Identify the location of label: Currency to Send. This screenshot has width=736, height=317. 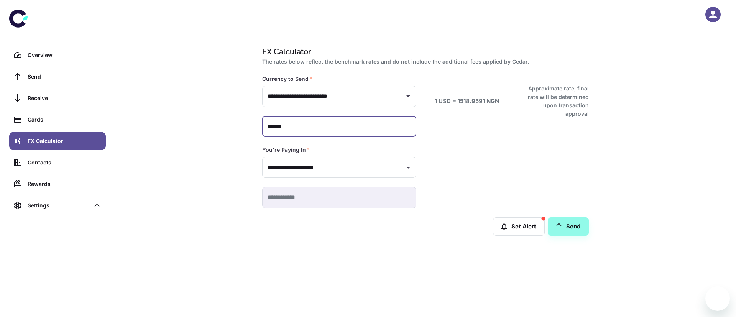
(287, 79).